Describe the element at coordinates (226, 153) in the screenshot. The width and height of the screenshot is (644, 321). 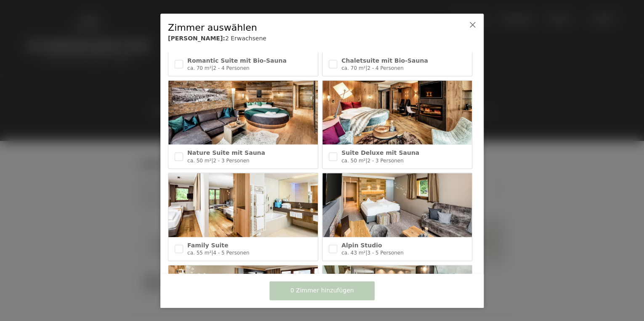
I see `span: Nature Suite mit Sauna` at that location.